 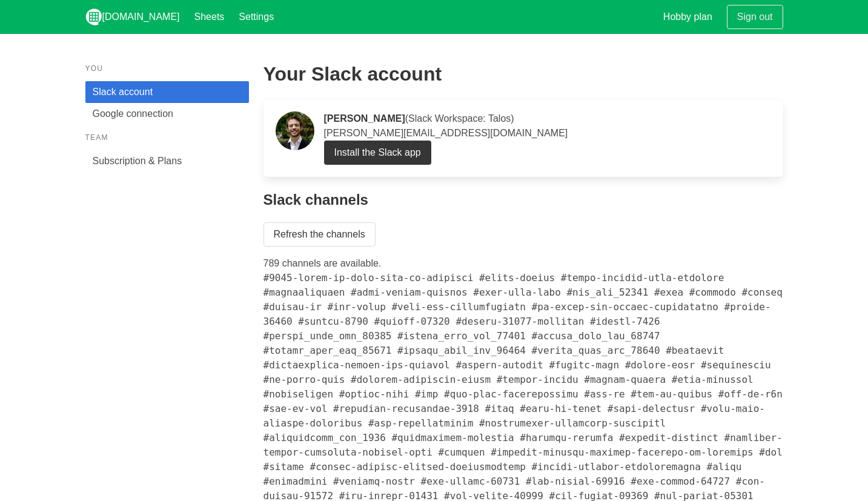 What do you see at coordinates (167, 161) in the screenshot?
I see `a: Subscription & Plans` at bounding box center [167, 161].